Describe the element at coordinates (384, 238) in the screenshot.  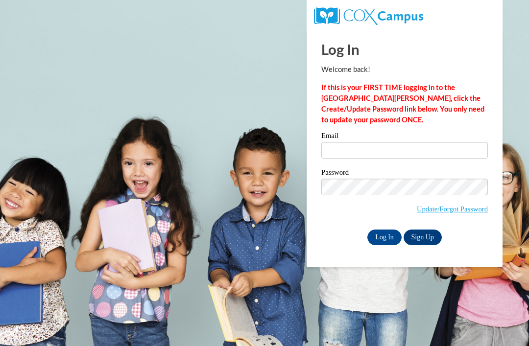
I see `input: Log In` at that location.